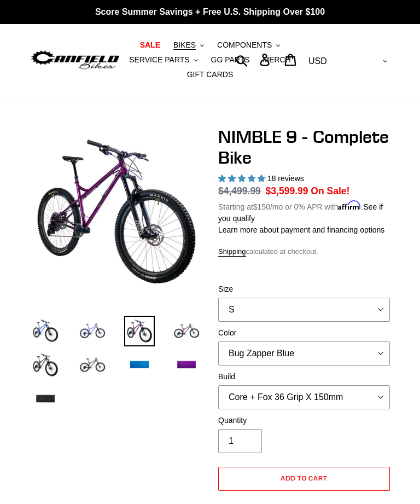  Describe the element at coordinates (230, 59) in the screenshot. I see `a: GG PARTS` at that location.